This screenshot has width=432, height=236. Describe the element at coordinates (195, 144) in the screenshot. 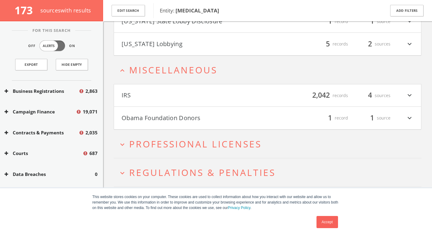

I see `span: Professional Licenses` at that location.